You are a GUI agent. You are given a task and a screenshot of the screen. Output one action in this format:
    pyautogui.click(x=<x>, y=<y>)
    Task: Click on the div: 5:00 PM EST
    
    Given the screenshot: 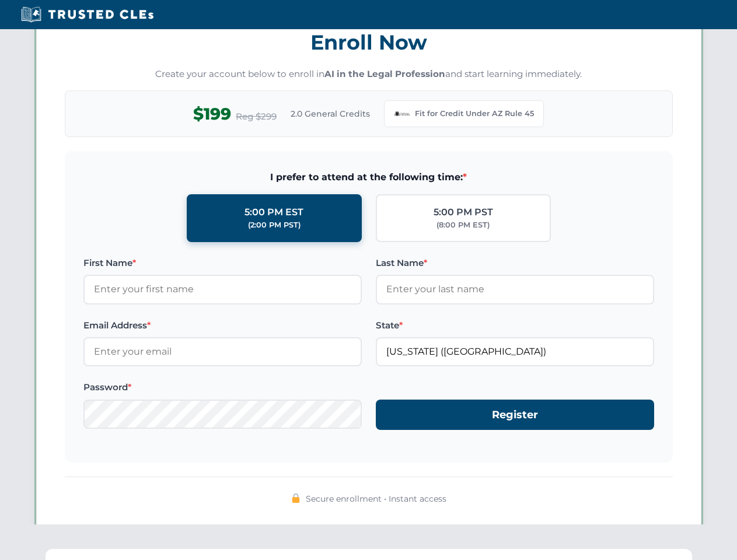 What is the action you would take?
    pyautogui.click(x=273, y=213)
    